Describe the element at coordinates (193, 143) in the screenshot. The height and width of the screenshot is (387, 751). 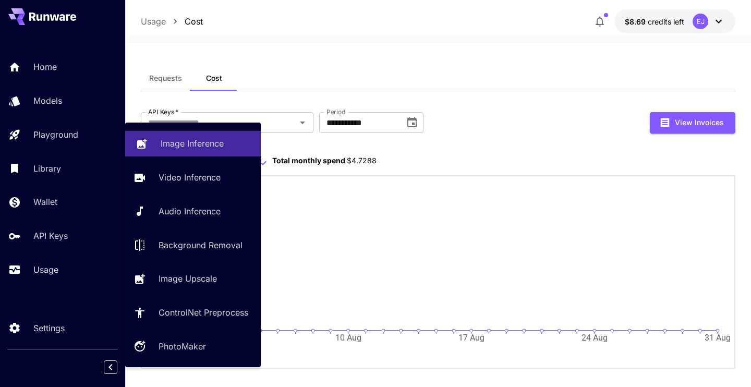
I see `a: Image Inference` at that location.